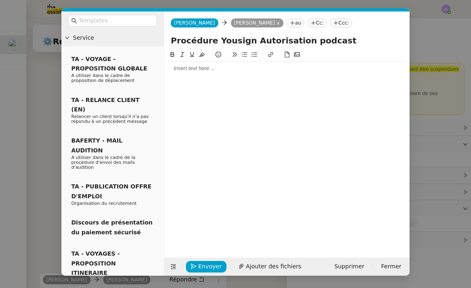 The height and width of the screenshot is (288, 471). What do you see at coordinates (391, 266) in the screenshot?
I see `span: Fermer` at bounding box center [391, 266].